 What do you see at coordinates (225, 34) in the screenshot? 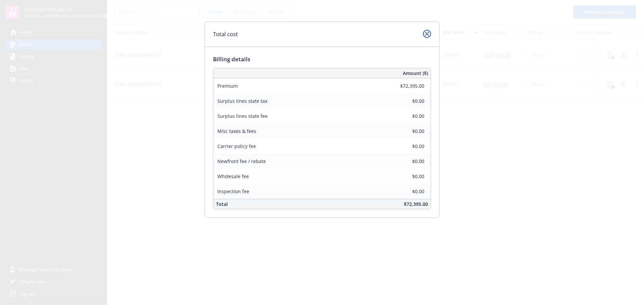
I see `h1: Total cost` at bounding box center [225, 34].